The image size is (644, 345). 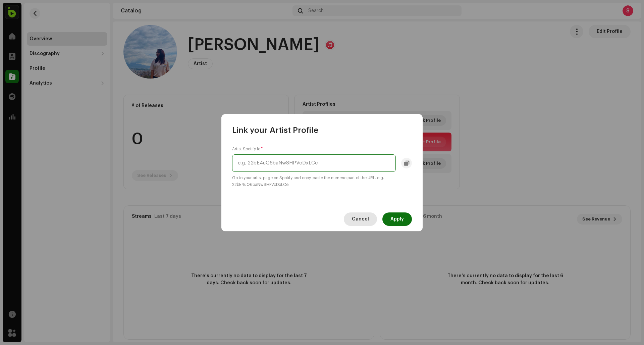 I want to click on label: Artist Spotify Id, so click(x=247, y=149).